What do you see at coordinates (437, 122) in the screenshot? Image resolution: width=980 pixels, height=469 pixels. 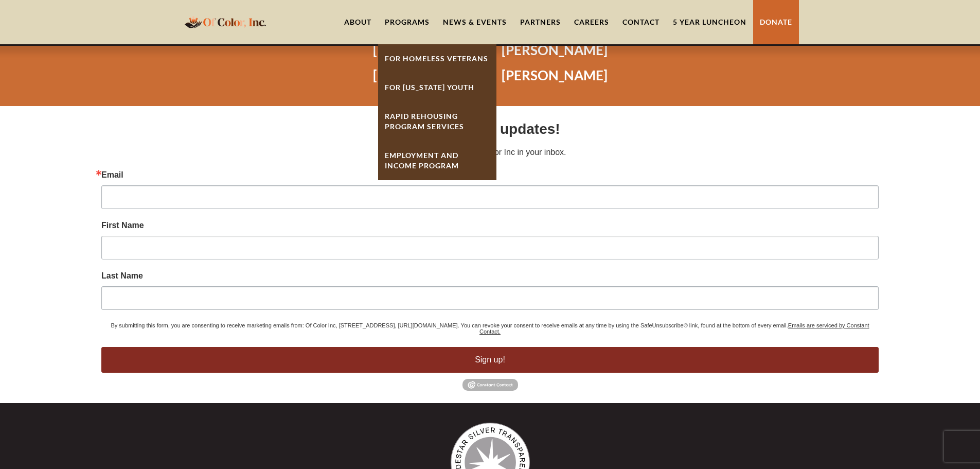 I see `a: Rapid ReHousing Program Services` at bounding box center [437, 122].